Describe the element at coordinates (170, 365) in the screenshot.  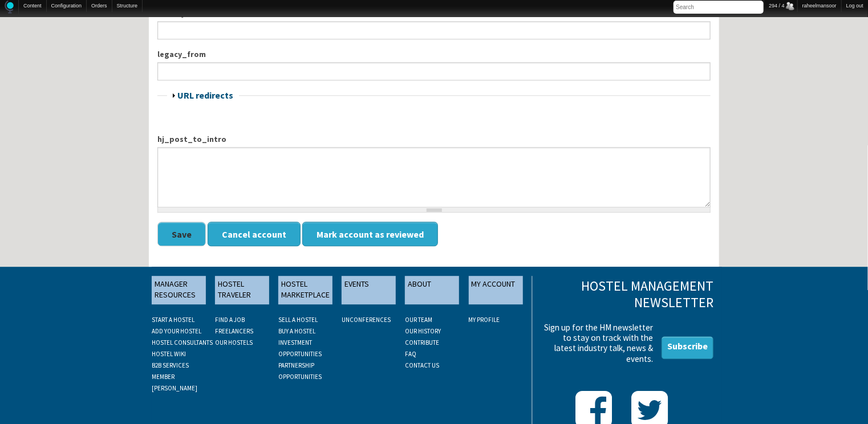
I see `a: B2B SERVICES` at that location.